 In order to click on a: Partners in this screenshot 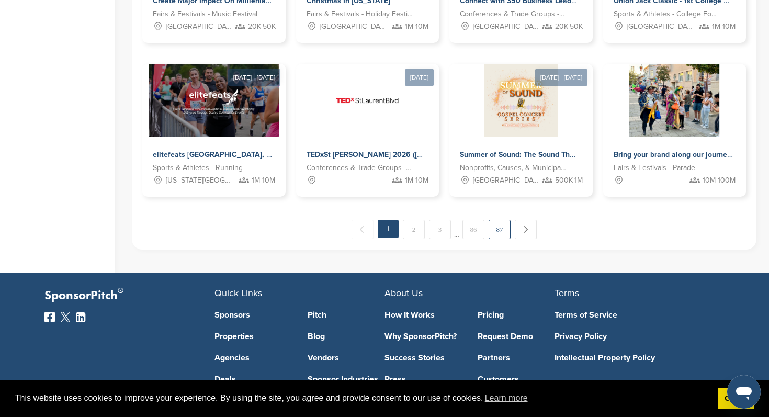, I will do `click(516, 358)`.